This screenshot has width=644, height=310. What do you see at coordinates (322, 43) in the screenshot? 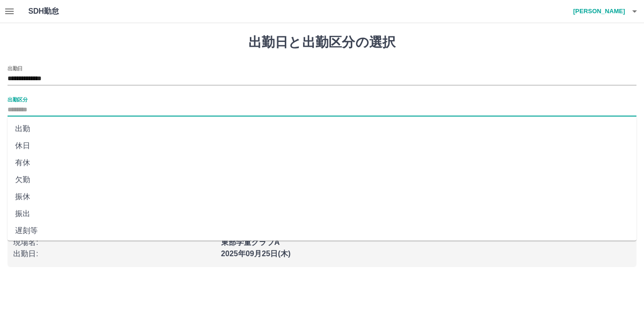
I see `h1: 出勤日と出勤区分の選択` at bounding box center [322, 43].